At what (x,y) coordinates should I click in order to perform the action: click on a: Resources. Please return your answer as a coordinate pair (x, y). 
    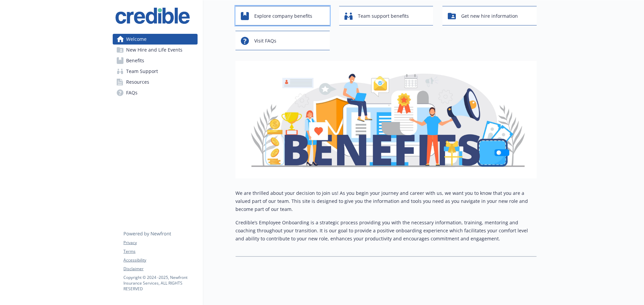
    Looking at the image, I should click on (155, 82).